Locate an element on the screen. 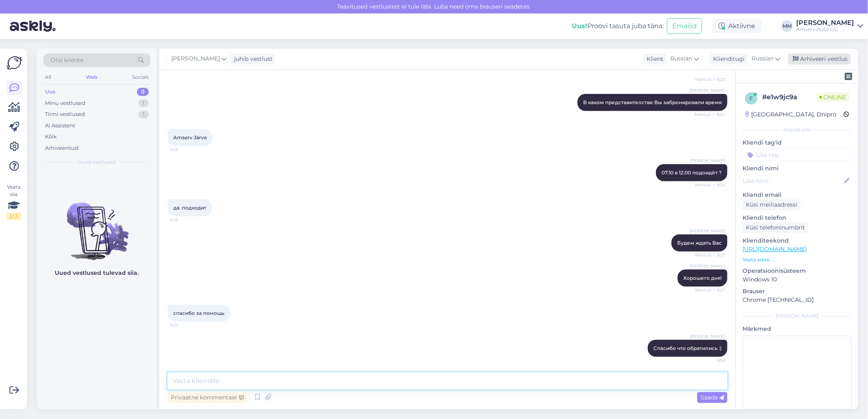  p: Märkmed is located at coordinates (797, 329).